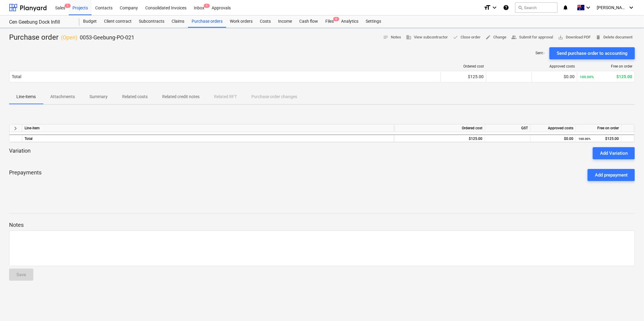 The height and width of the screenshot is (321, 644). Describe the element at coordinates (98, 96) in the screenshot. I see `p: Summary` at that location.